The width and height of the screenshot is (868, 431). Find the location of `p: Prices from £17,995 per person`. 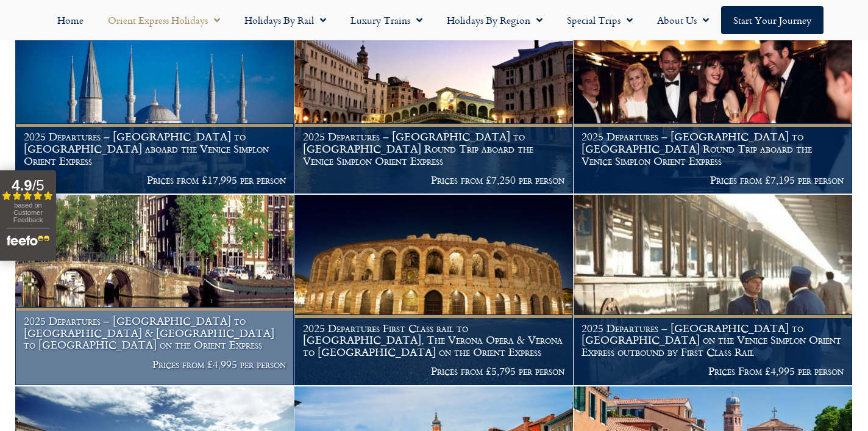

p: Prices from £17,995 per person is located at coordinates (155, 180).